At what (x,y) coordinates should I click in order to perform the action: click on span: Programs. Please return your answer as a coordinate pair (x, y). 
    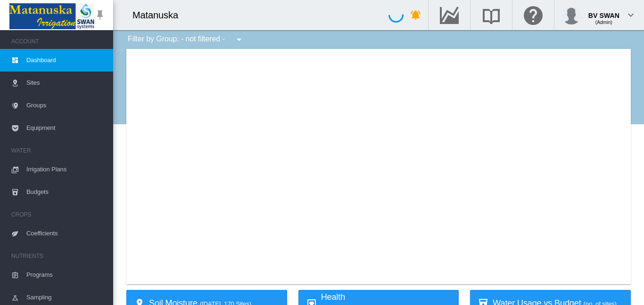
    Looking at the image, I should click on (66, 275).